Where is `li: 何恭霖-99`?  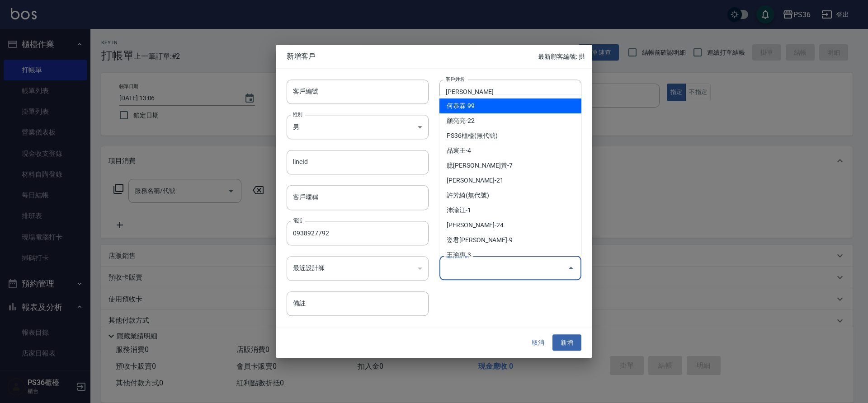 li: 何恭霖-99 is located at coordinates (510, 106).